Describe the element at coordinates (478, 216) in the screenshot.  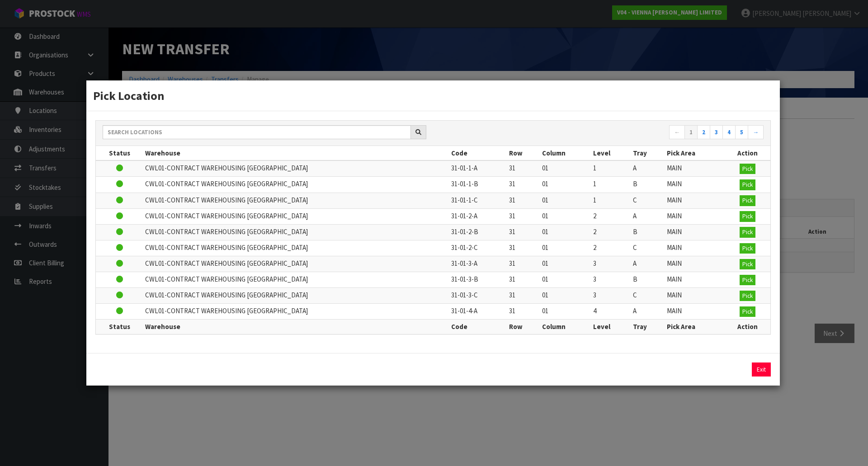
I see `td: 31-01-2-A` at that location.